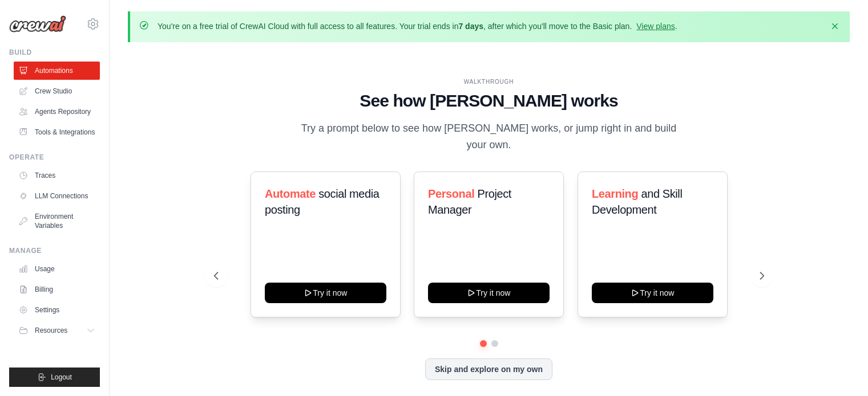 This screenshot has width=868, height=396. What do you see at coordinates (57, 310) in the screenshot?
I see `a: Settings` at bounding box center [57, 310].